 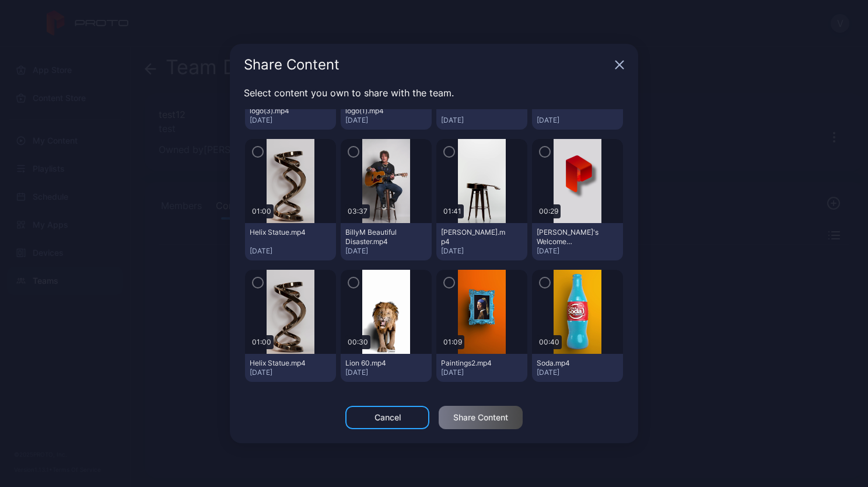 I want to click on div: 00:29, so click(x=548, y=211).